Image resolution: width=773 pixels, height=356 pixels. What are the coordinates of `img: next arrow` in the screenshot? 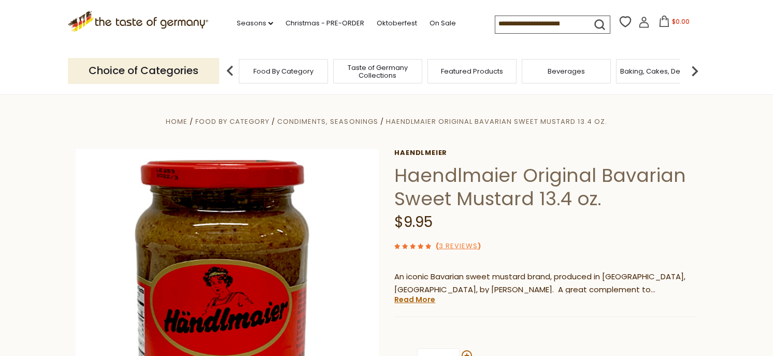 It's located at (695, 71).